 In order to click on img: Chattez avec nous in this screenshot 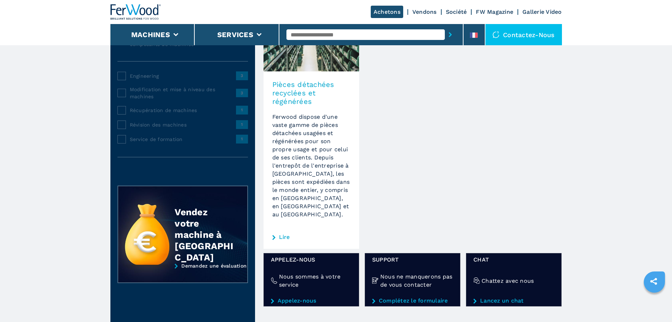, I will do `click(477, 280)`.